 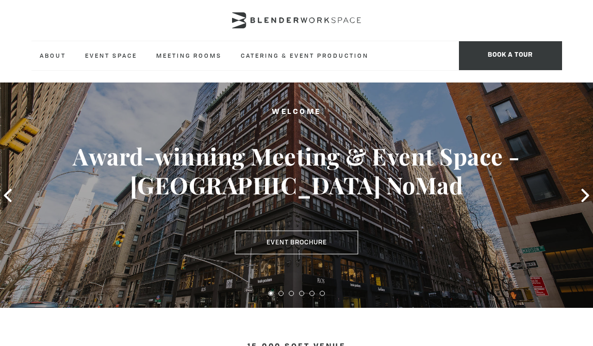 I want to click on h2: Welcome, so click(x=296, y=112).